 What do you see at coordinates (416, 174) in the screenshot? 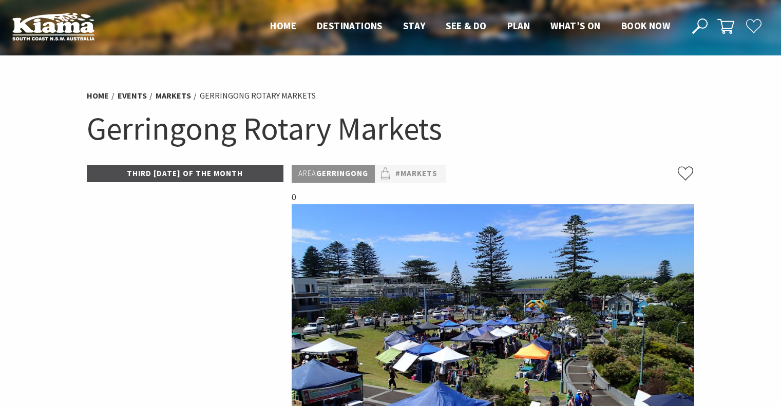
I see `a: #Markets` at bounding box center [416, 174].